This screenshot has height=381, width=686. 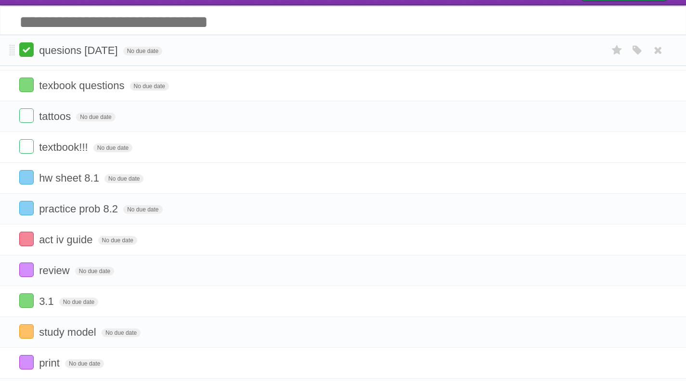 What do you see at coordinates (83, 85) in the screenshot?
I see `span: texbook questions` at bounding box center [83, 85].